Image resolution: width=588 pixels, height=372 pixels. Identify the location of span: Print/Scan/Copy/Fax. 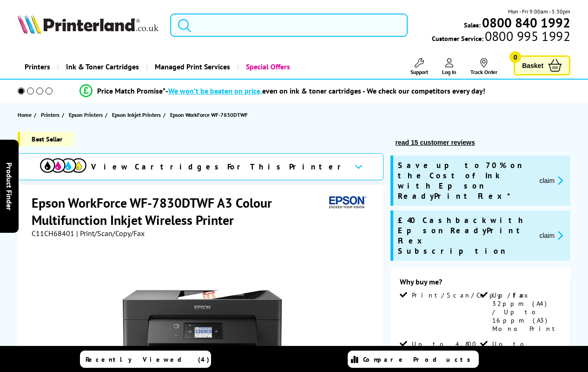
(472, 295).